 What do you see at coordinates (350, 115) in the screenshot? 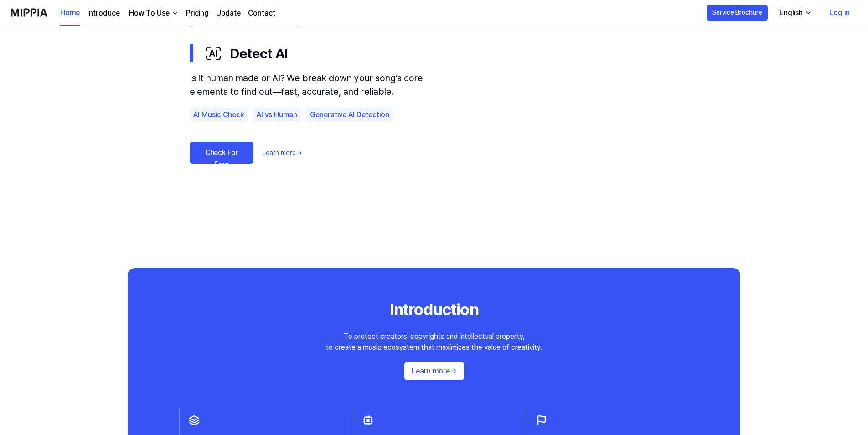
I see `div: Generative AI Detection` at bounding box center [350, 115].